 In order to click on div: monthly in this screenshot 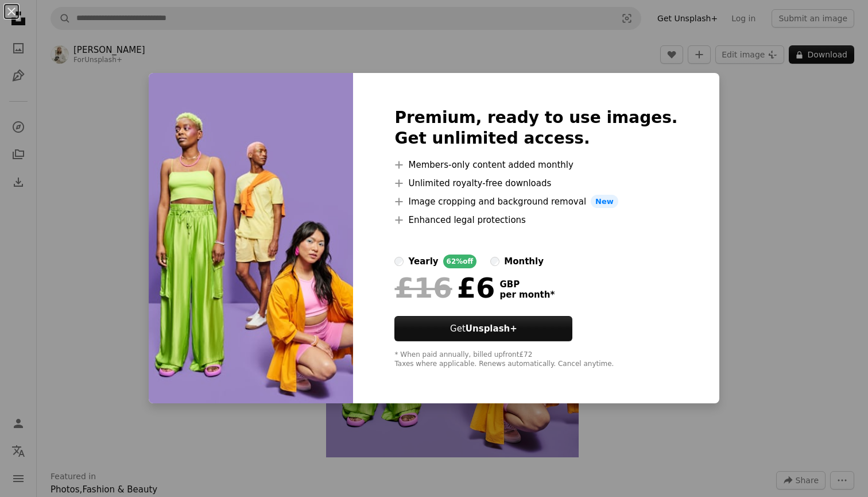, I will do `click(523, 261)`.